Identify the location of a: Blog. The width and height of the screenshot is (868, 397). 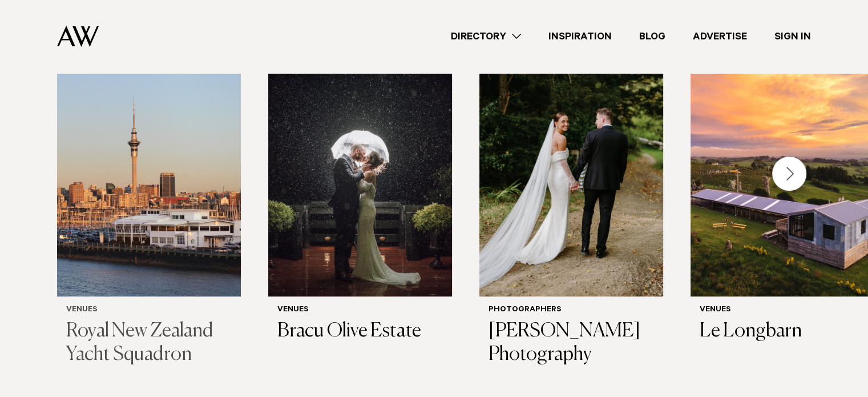
(652, 37).